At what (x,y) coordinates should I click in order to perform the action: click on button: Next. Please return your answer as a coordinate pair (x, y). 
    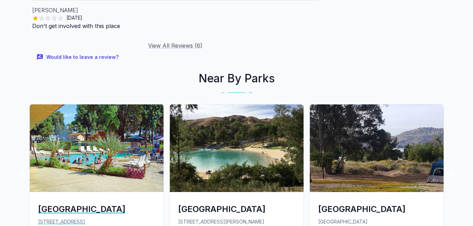
    Looking at the image, I should click on (452, 173).